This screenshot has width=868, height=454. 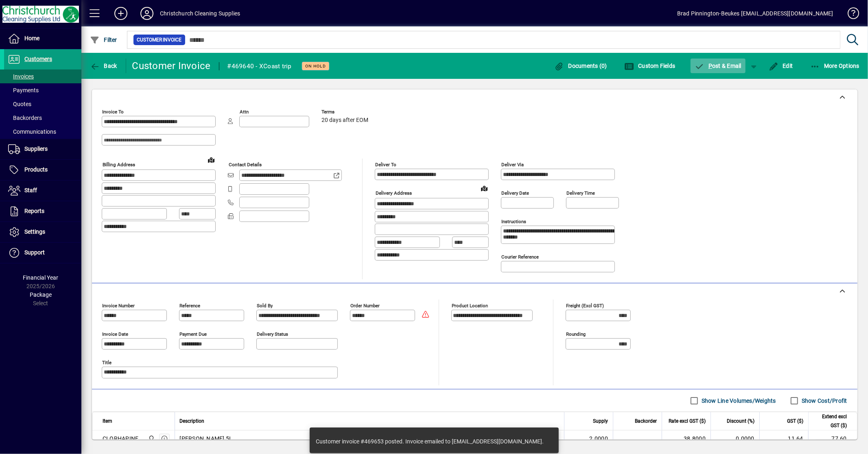 I want to click on span: Backorder, so click(x=646, y=422).